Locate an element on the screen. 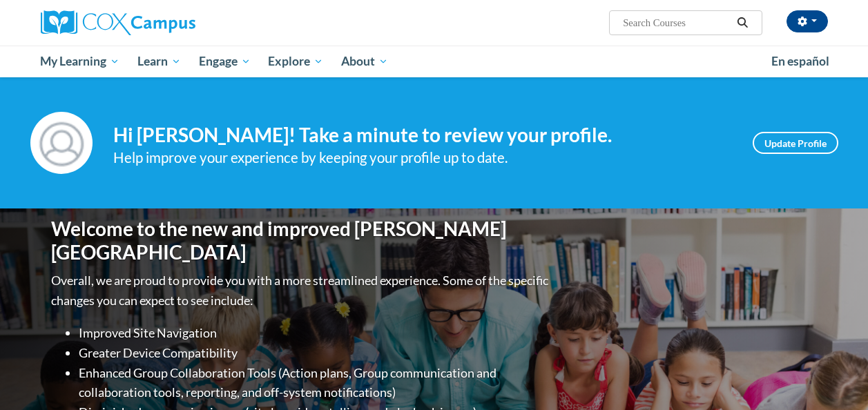 The image size is (868, 410). li: Greater Device Compatibility is located at coordinates (315, 353).